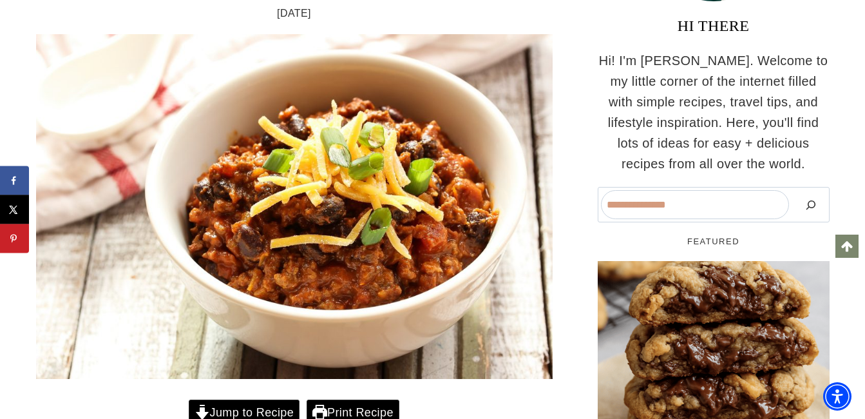 This screenshot has width=865, height=419. What do you see at coordinates (837, 396) in the screenshot?
I see `div: Accessibility Menu` at bounding box center [837, 396].